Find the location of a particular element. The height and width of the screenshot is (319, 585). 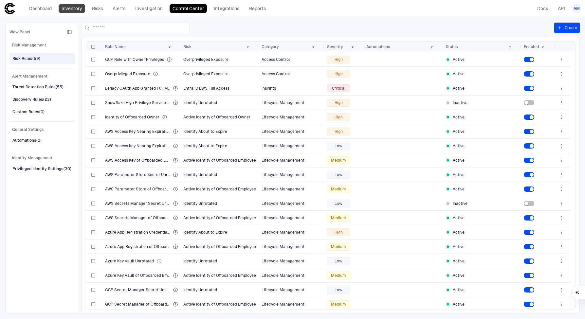

span: Azure App Registration of Offboarded Employee is located at coordinates (138, 247).